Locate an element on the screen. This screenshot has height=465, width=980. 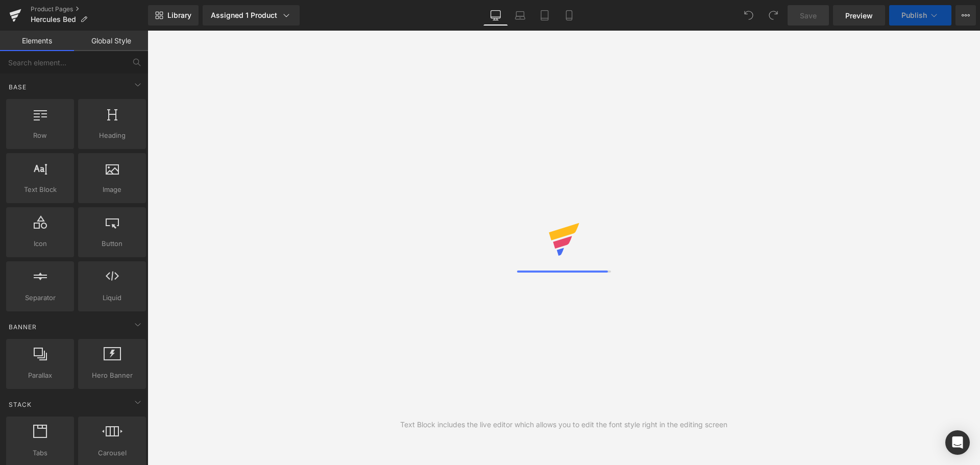
div: Open Intercom Messenger is located at coordinates (958, 443).